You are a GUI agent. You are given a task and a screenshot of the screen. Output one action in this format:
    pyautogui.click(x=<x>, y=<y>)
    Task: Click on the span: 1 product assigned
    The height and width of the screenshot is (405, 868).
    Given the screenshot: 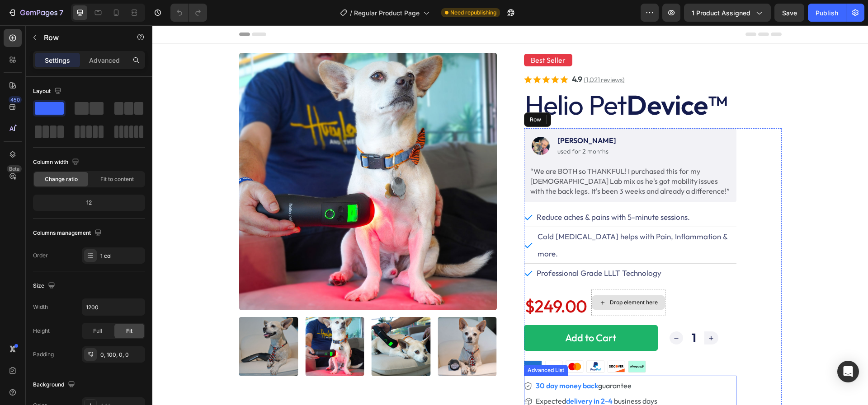 What is the action you would take?
    pyautogui.click(x=721, y=13)
    